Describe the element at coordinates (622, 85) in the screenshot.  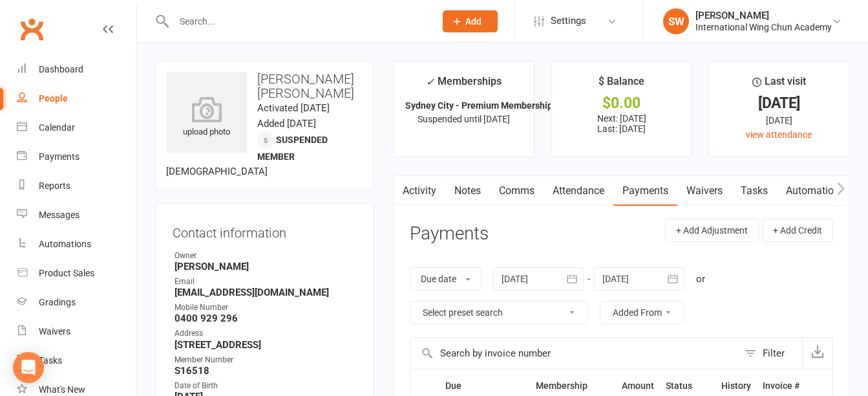
I see `div: $ Balance` at that location.